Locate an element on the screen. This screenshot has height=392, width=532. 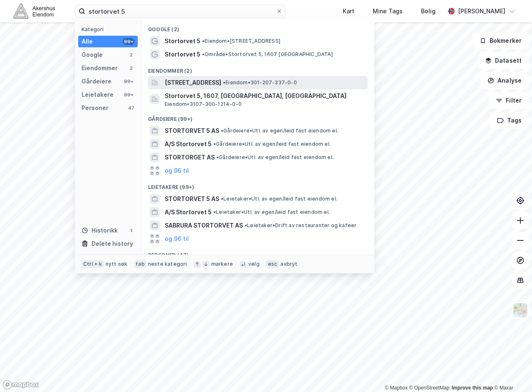
div: Eiendommer is located at coordinates (99, 68).